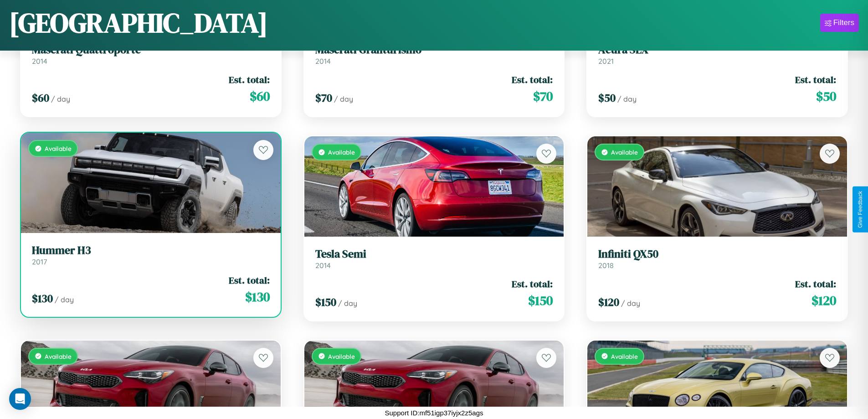  I want to click on span: 2017, so click(39, 262).